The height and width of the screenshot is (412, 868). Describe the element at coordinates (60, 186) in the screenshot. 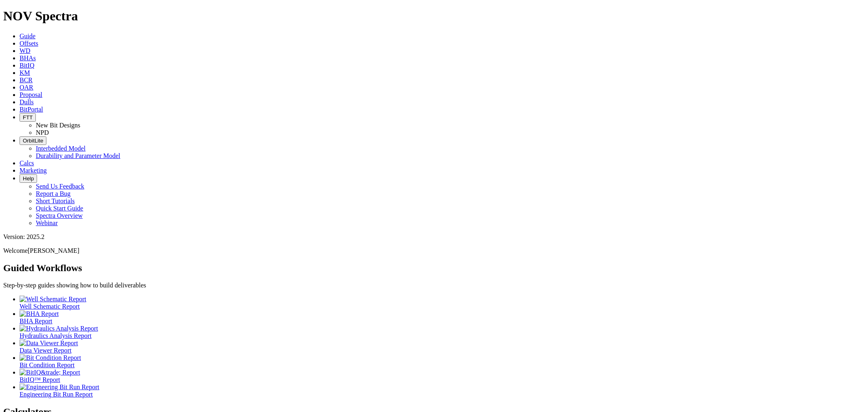

I see `a: Send Us Feedback` at that location.